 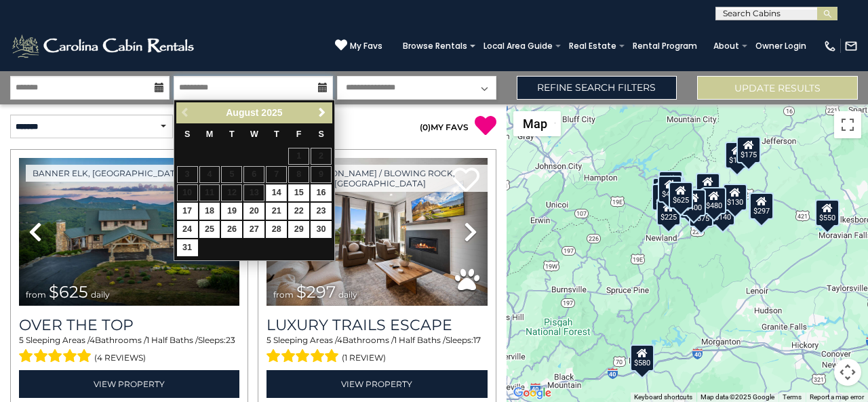 I want to click on div: $125, so click(x=671, y=184).